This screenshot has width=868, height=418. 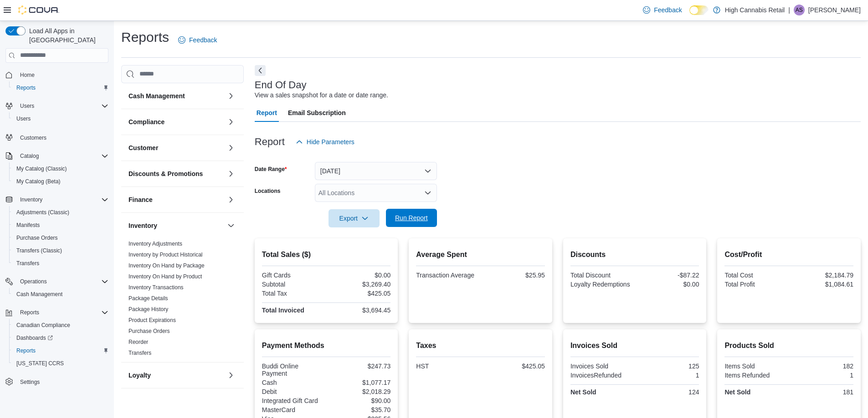 I want to click on a: Inventory Adjustments, so click(x=156, y=244).